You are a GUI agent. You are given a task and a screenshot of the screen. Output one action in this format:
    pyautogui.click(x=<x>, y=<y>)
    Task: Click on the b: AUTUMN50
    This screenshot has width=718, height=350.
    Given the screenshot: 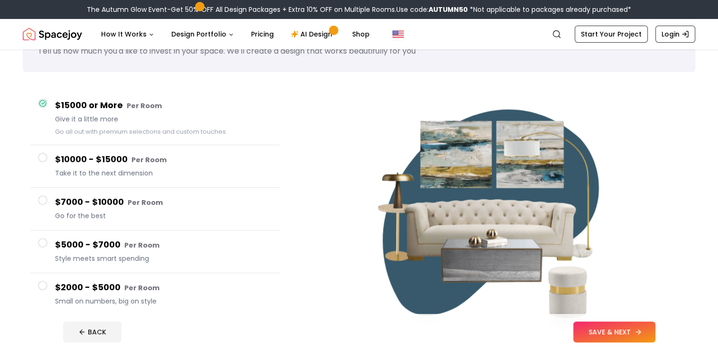 What is the action you would take?
    pyautogui.click(x=448, y=9)
    